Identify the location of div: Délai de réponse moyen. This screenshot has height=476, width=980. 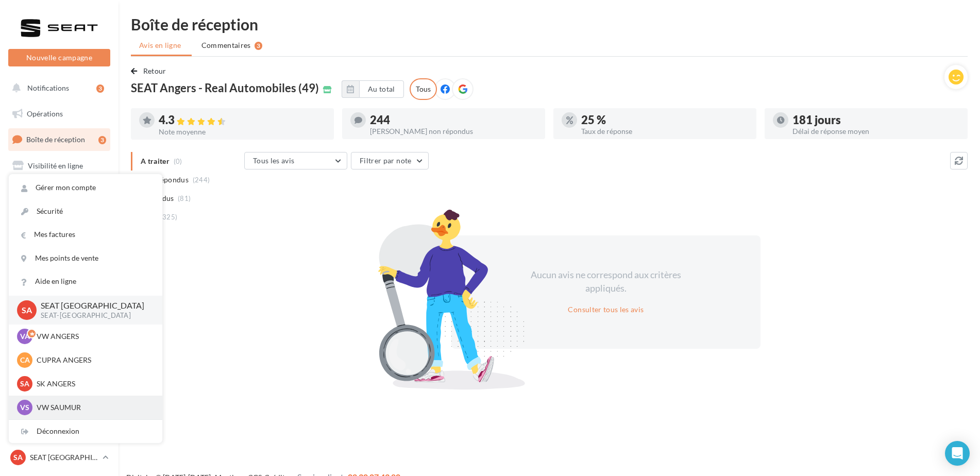
(876, 131).